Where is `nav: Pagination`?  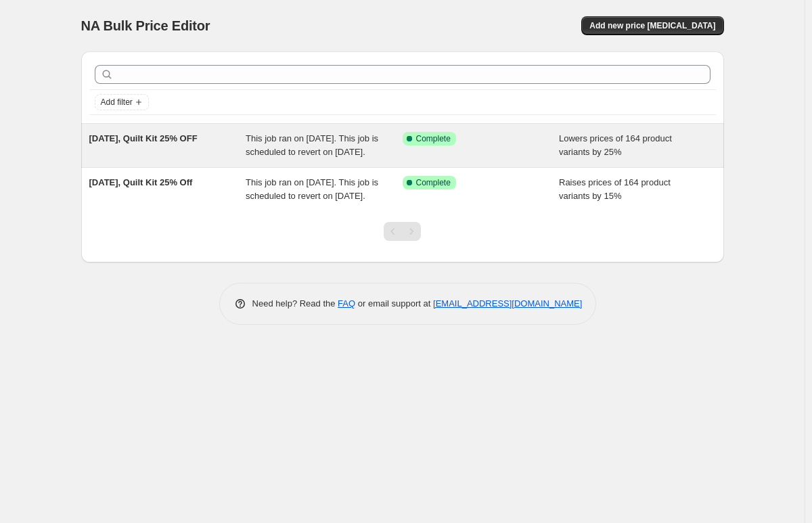 nav: Pagination is located at coordinates (402, 231).